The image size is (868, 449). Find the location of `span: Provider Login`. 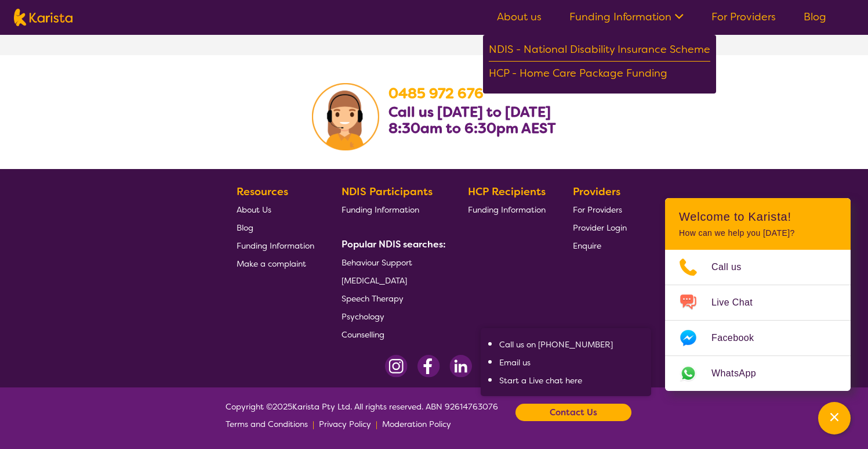

span: Provider Login is located at coordinates (600, 228).